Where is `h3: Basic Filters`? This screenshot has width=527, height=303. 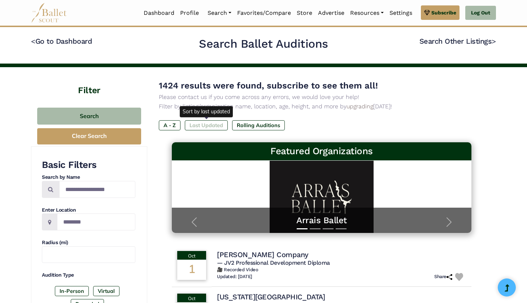 h3: Basic Filters is located at coordinates (88, 165).